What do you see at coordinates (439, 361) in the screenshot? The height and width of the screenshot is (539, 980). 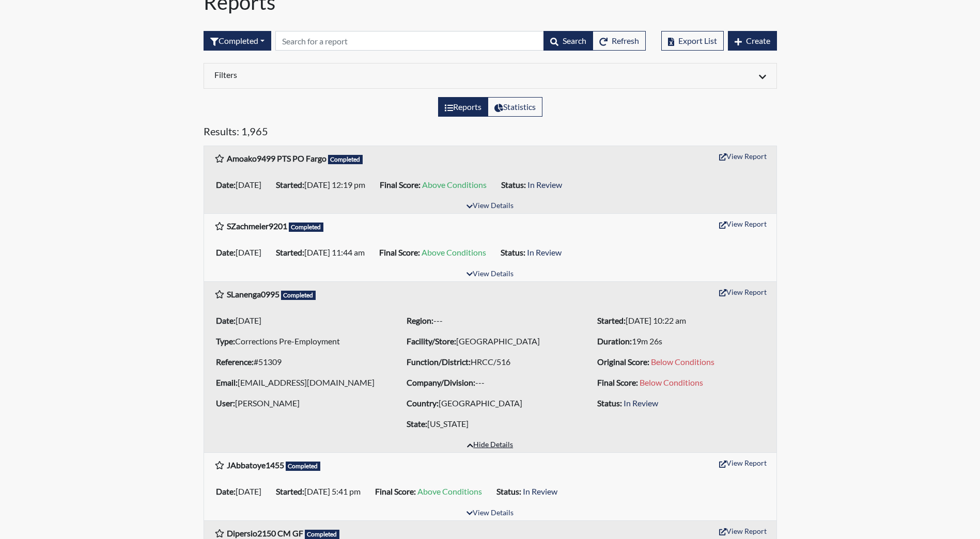 I see `b: Function/District:` at bounding box center [439, 361].